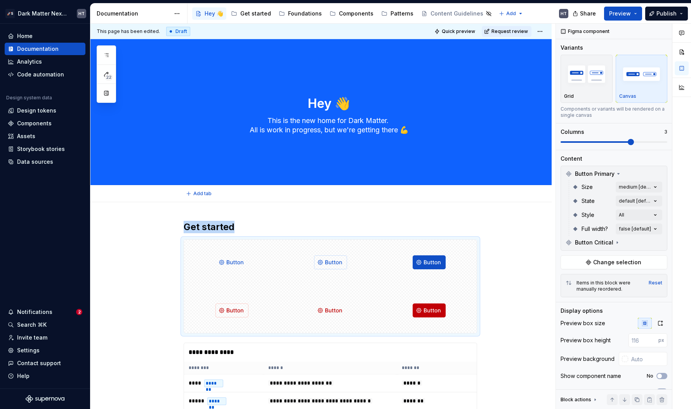 The height and width of the screenshot is (409, 691). Describe the element at coordinates (639, 215) in the screenshot. I see `button: All` at that location.